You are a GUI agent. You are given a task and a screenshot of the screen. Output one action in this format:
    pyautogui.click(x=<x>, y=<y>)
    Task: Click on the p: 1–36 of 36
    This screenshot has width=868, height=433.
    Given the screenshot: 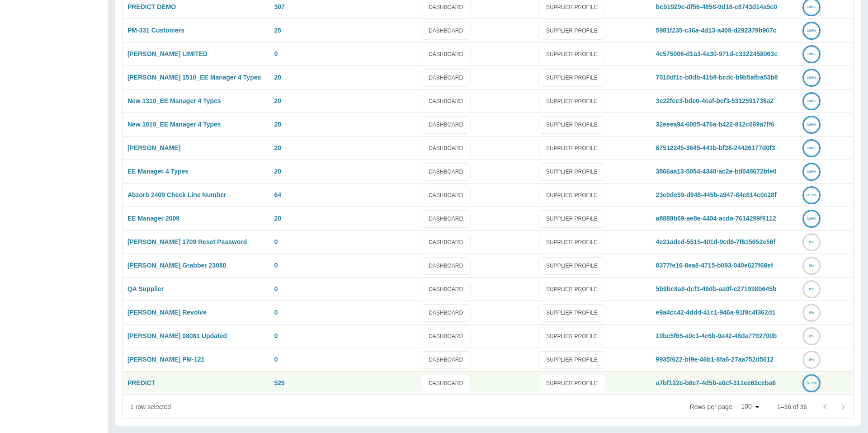 What is the action you would take?
    pyautogui.click(x=792, y=407)
    